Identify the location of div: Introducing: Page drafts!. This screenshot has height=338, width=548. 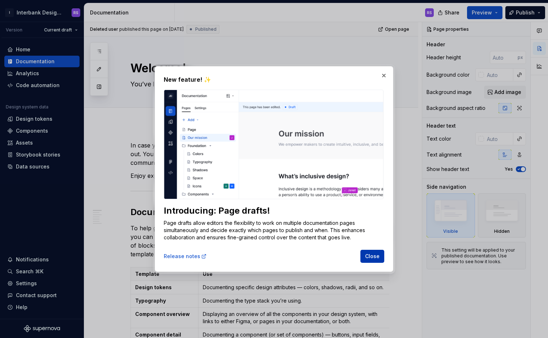
(274, 211).